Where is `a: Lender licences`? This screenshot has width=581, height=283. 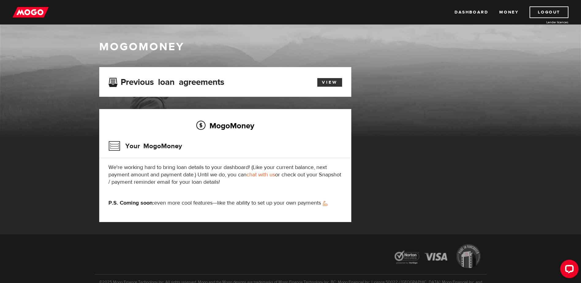 a: Lender licences is located at coordinates (545, 22).